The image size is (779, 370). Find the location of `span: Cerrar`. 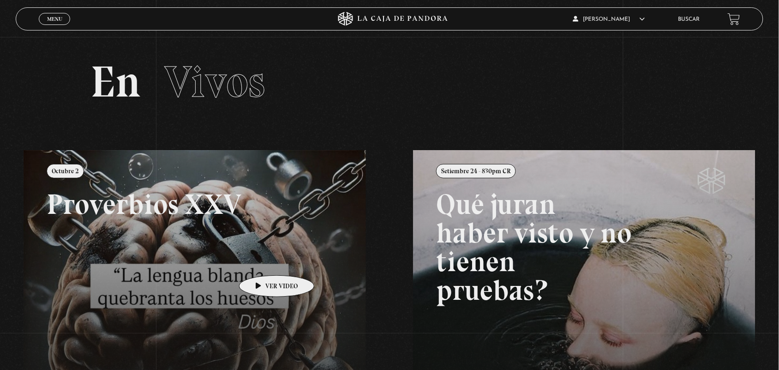

span: Cerrar is located at coordinates (54, 27).